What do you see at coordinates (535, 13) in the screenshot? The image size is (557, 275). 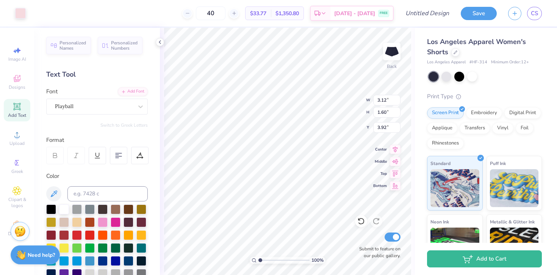 I see `span: CS` at bounding box center [535, 13].